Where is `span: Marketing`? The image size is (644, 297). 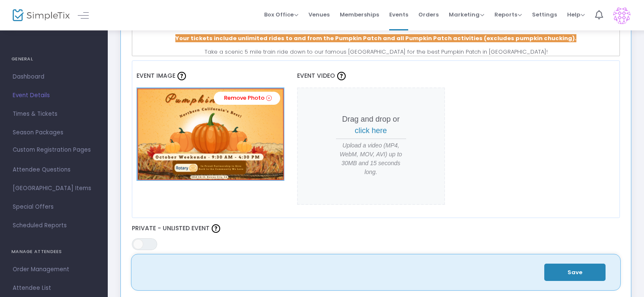
span: Marketing is located at coordinates (466, 14).